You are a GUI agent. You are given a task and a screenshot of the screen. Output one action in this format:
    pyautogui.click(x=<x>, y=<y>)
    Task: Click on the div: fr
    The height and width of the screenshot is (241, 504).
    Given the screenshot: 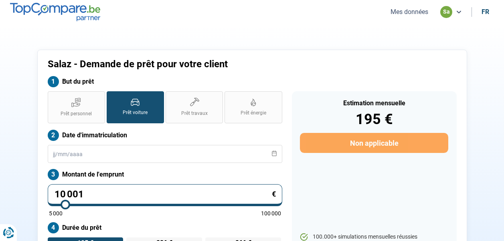 What is the action you would take?
    pyautogui.click(x=485, y=12)
    